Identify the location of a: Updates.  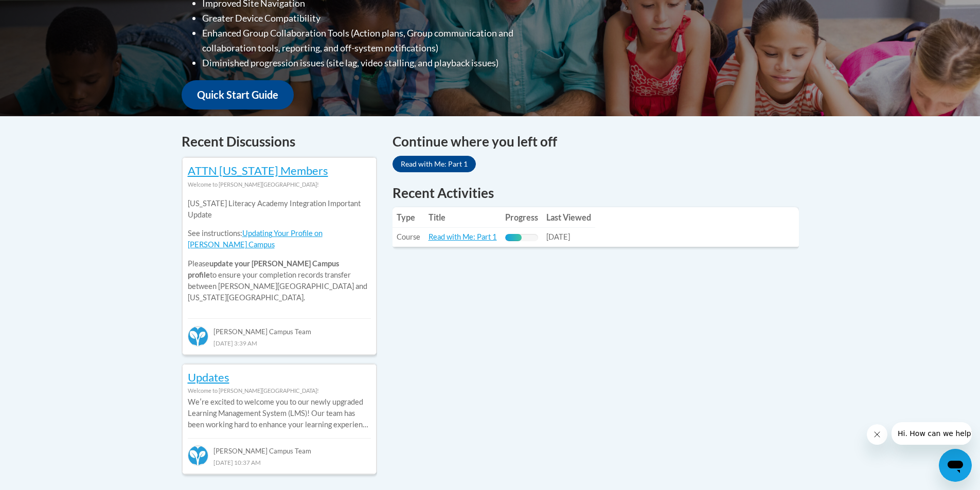
(208, 377).